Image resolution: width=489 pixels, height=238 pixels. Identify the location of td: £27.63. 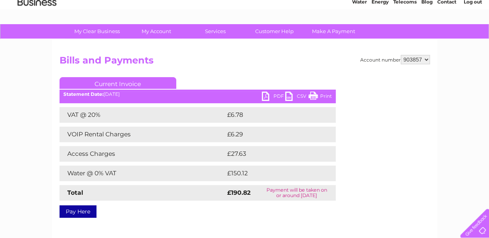
(272, 154).